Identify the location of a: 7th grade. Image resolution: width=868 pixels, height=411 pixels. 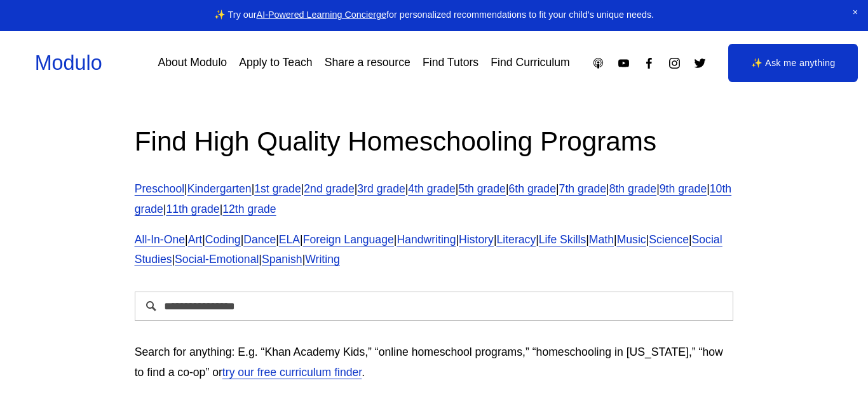
(583, 189).